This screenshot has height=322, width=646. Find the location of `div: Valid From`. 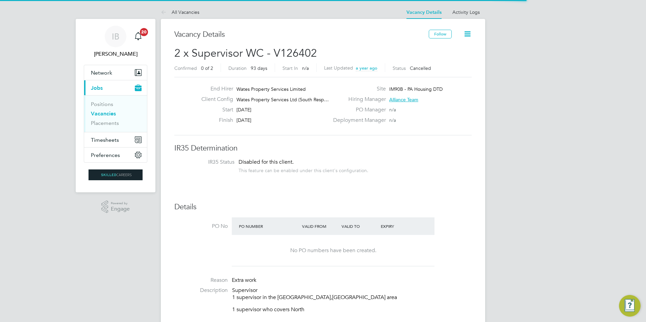

div: Valid From is located at coordinates (320, 226).